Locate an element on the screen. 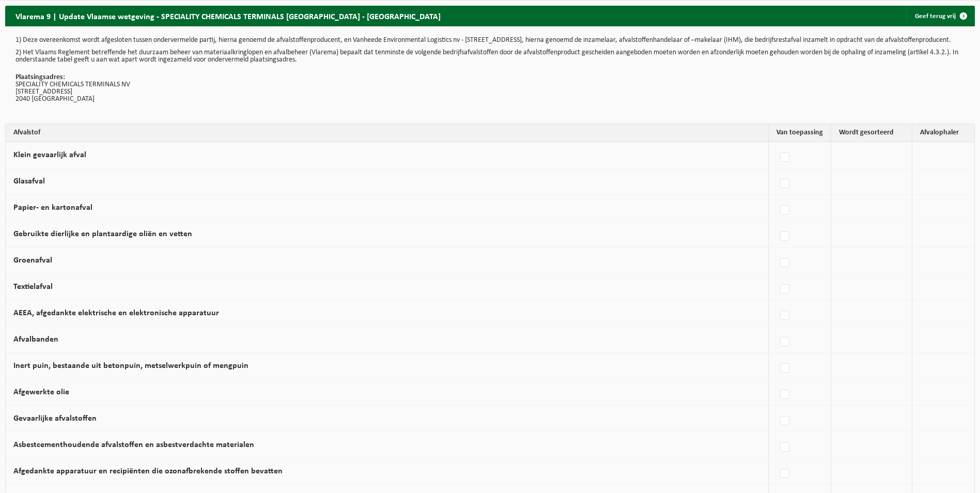  label: Asbestcementhoudende afvalstoffen en asbestverdachte materialen is located at coordinates (134, 444).